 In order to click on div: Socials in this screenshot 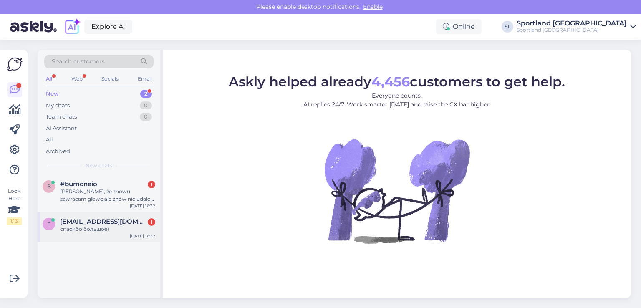, I will do `click(110, 79)`.